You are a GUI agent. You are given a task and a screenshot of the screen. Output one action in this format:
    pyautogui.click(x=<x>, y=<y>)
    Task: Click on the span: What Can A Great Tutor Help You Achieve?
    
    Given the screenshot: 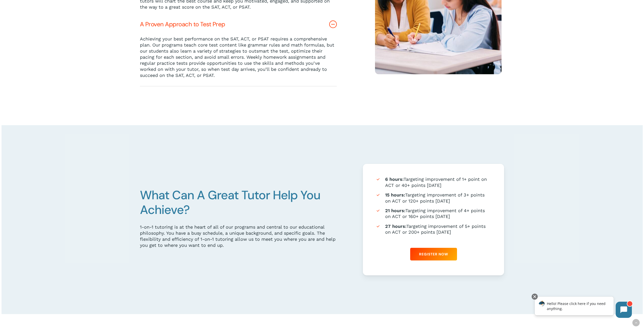 What is the action you would take?
    pyautogui.click(x=230, y=202)
    